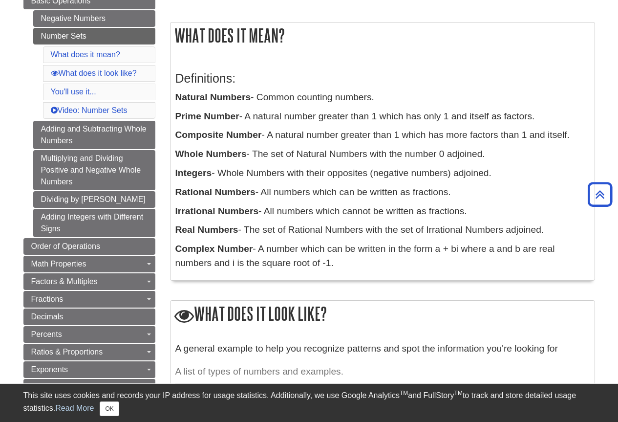 The height and width of the screenshot is (422, 618). Describe the element at coordinates (89, 110) in the screenshot. I see `a: Video: Number Sets` at that location.